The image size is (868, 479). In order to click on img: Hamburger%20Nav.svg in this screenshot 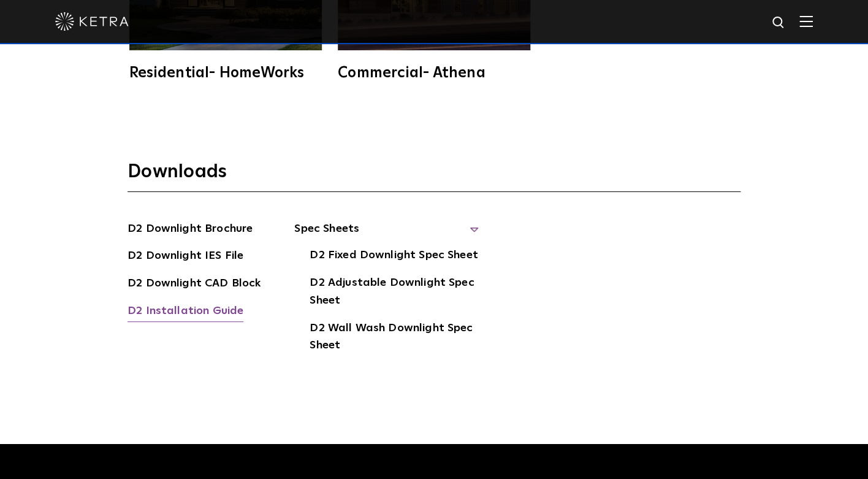, I will do `click(806, 21)`.